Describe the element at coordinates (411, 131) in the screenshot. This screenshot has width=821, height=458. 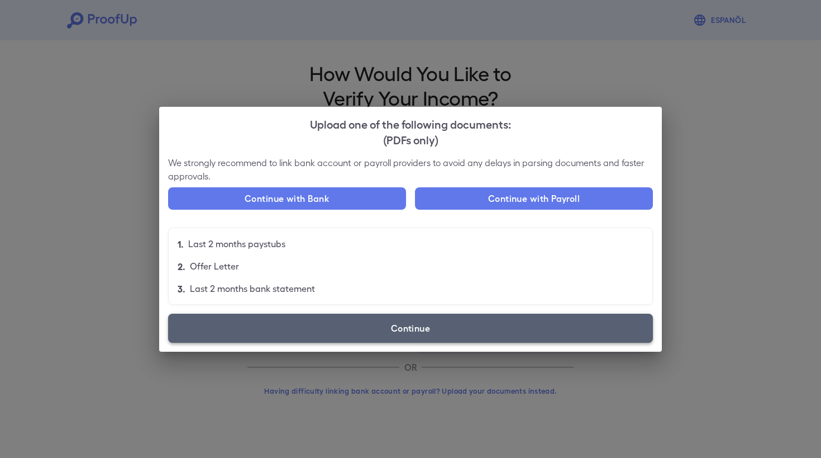
I see `h2: Upload one of the following documents:` at that location.